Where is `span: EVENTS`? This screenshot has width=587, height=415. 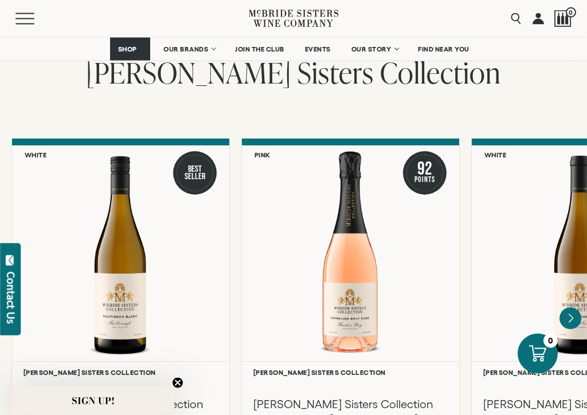
span: EVENTS is located at coordinates (317, 49).